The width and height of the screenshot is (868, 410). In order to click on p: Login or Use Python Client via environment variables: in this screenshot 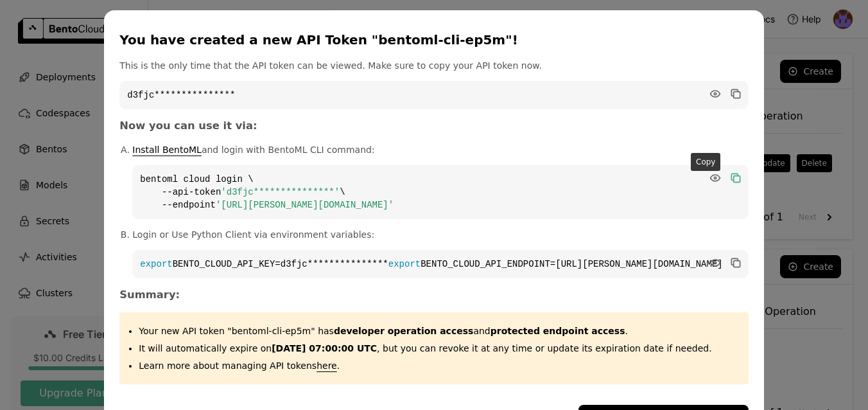, I will do `click(440, 235)`.